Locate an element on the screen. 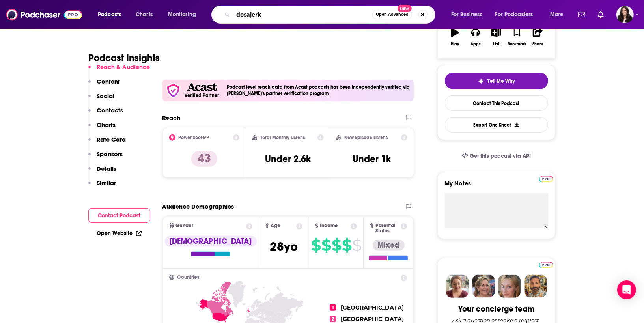  button: Share is located at coordinates (537, 37).